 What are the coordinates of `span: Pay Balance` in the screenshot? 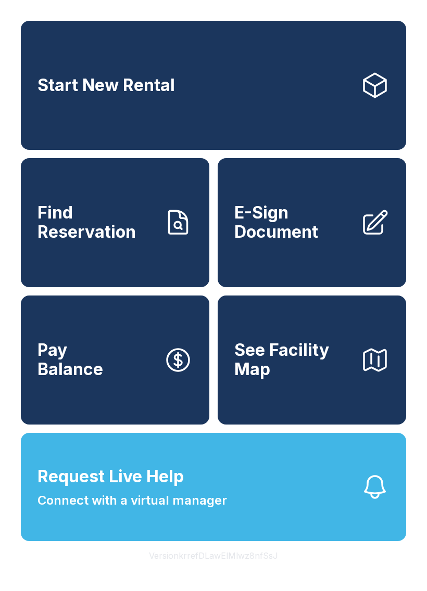 It's located at (70, 360).